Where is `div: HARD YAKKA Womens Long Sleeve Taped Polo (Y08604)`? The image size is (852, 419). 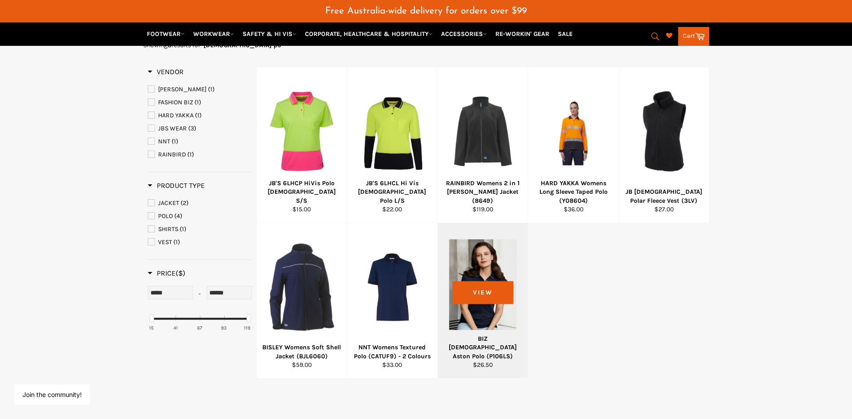 div: HARD YAKKA Womens Long Sleeve Taped Polo (Y08604) is located at coordinates (574, 192).